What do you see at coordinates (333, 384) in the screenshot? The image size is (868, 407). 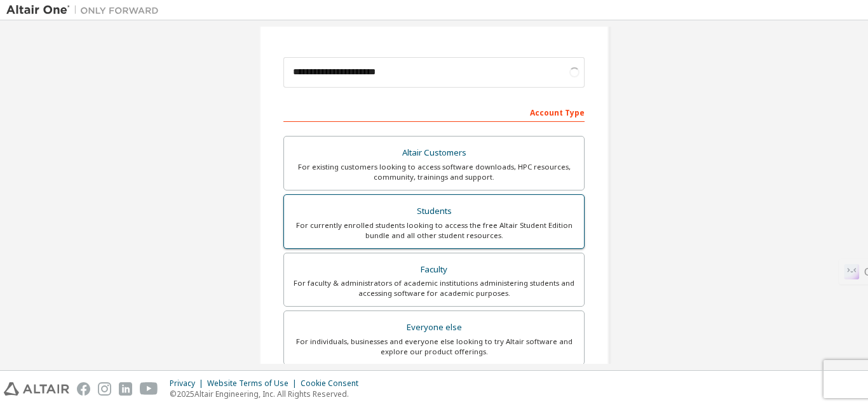 I see `div: Cookie Consent` at bounding box center [333, 384].